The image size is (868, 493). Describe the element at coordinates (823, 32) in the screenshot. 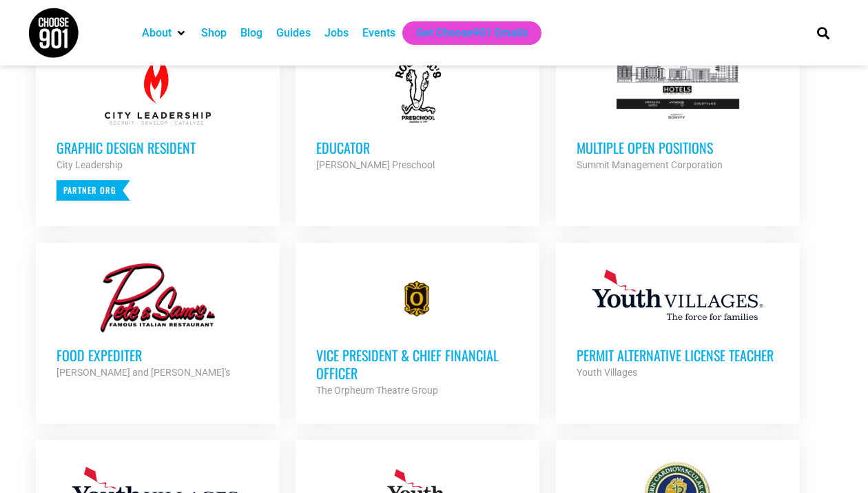

I see `div: Search` at that location.